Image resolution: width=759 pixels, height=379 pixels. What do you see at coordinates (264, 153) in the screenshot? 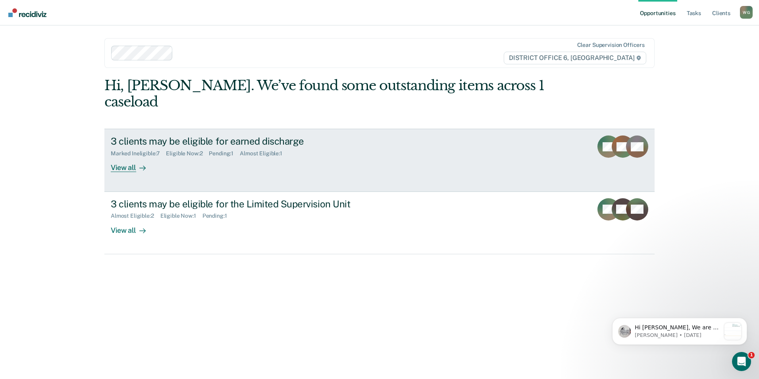
I see `div: Almost Eligible : 1` at bounding box center [264, 153].